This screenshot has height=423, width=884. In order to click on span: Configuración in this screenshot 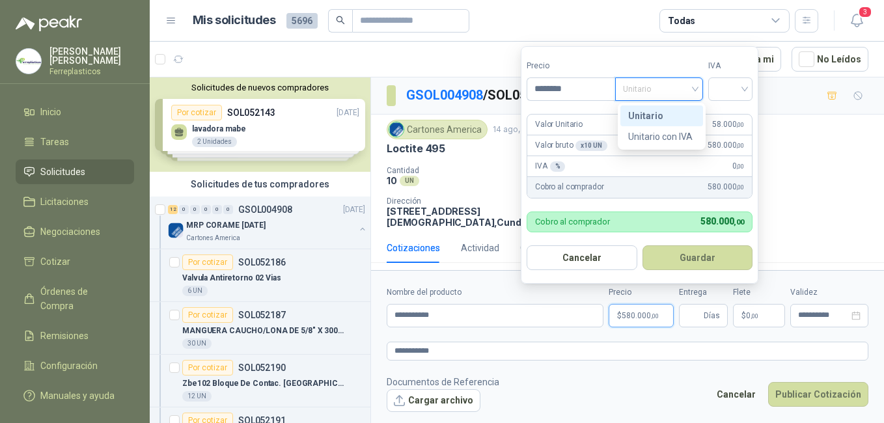, I will do `click(69, 366)`.